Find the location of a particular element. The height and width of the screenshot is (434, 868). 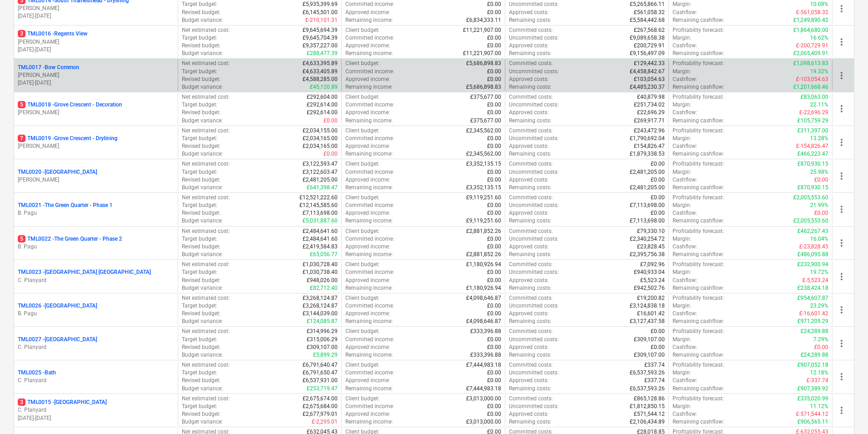

p: £12,521,222.60 is located at coordinates (318, 198).